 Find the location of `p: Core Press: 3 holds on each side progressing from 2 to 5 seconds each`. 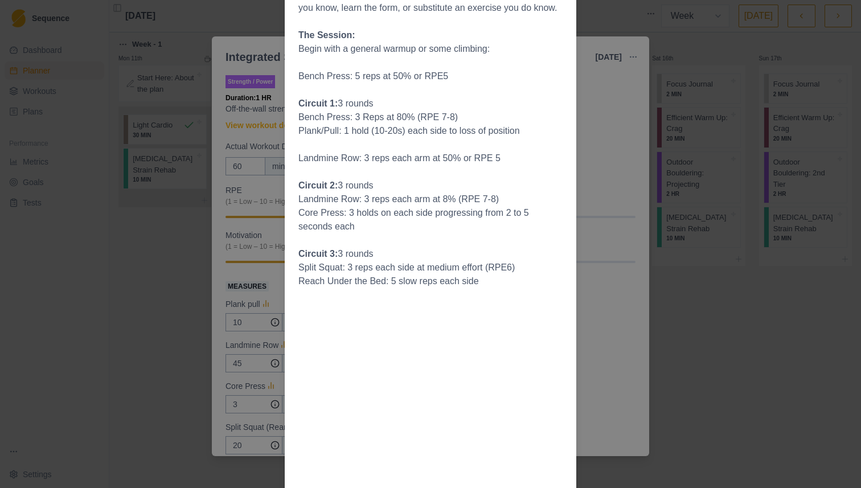

p: Core Press: 3 holds on each side progressing from 2 to 5 seconds each is located at coordinates (431, 220).